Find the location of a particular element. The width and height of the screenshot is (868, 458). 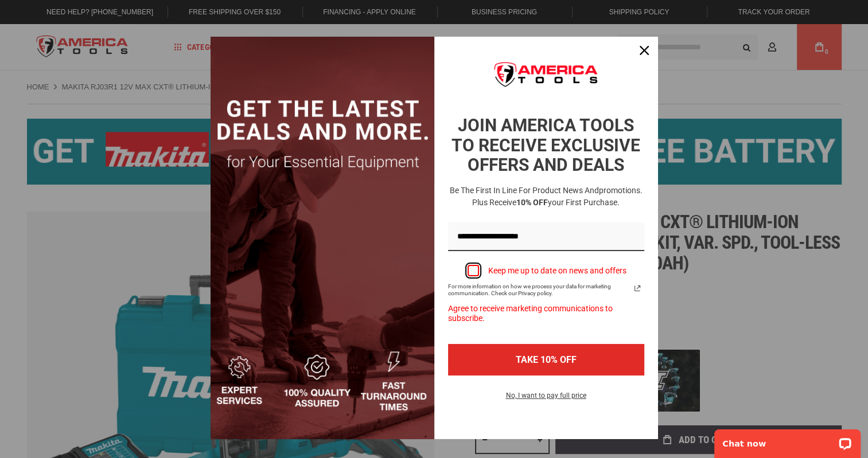

button: Open LiveChat chat widget is located at coordinates (139, 22).